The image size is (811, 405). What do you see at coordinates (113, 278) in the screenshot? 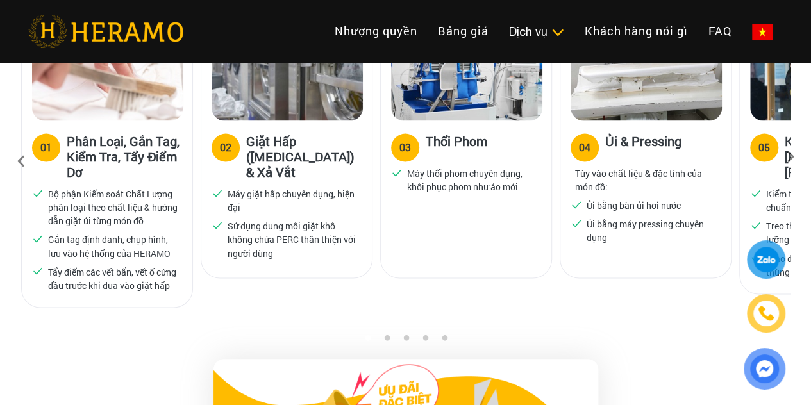
I see `p: Tẩy điểm các vết bẩn, vết ố cứng đầu trước khi đưa vào giặt hấp` at bounding box center [113, 278].